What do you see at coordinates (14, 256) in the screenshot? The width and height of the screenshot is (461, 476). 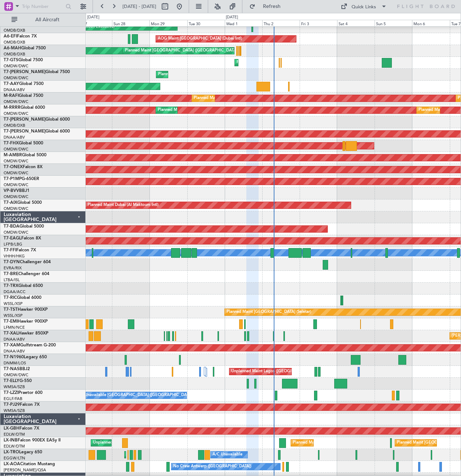 I see `a: VHHH/HKG` at bounding box center [14, 256].